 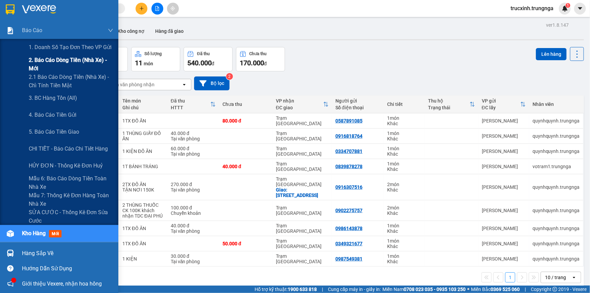 What do you see at coordinates (34, 233) in the screenshot?
I see `span: Kho hàng` at bounding box center [34, 233].